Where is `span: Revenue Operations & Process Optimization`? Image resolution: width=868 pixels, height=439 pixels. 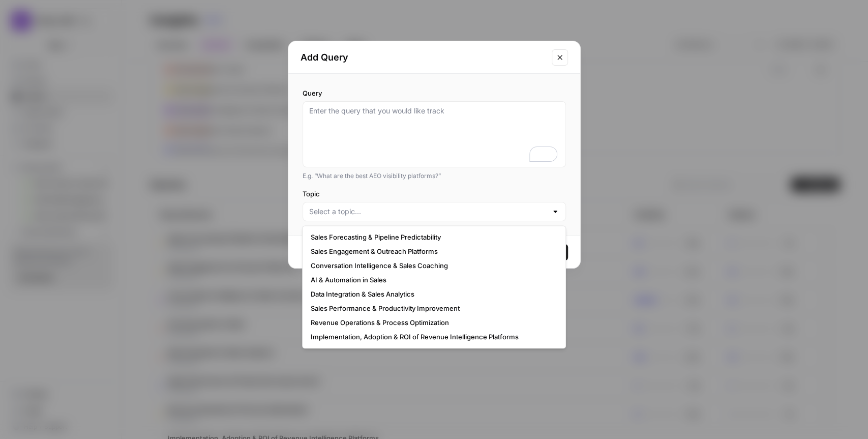
span: Revenue Operations & Process Optimization is located at coordinates (432, 322).